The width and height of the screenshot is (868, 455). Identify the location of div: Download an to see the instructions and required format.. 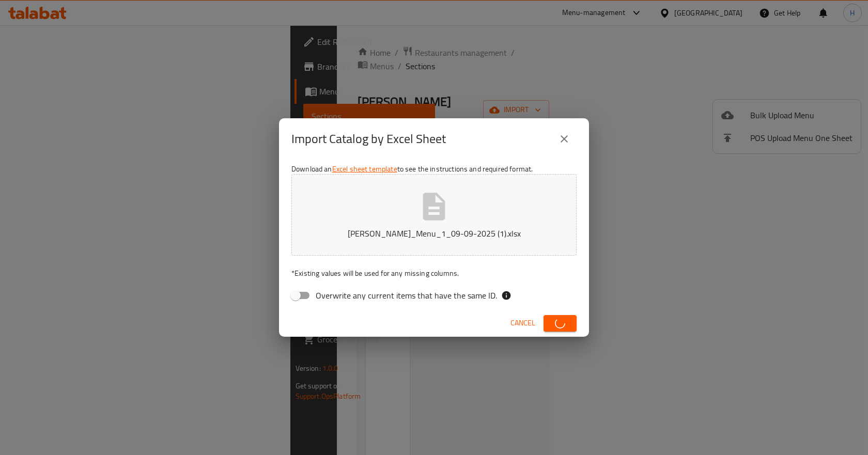
(434, 235).